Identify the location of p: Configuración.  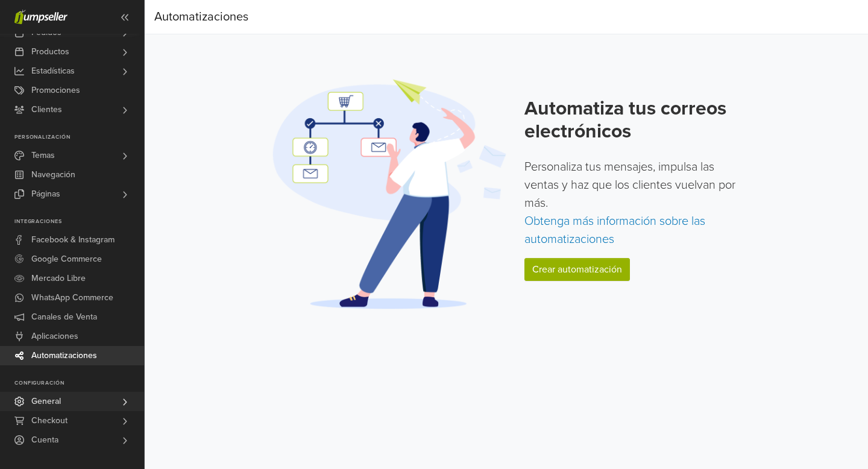
(79, 383).